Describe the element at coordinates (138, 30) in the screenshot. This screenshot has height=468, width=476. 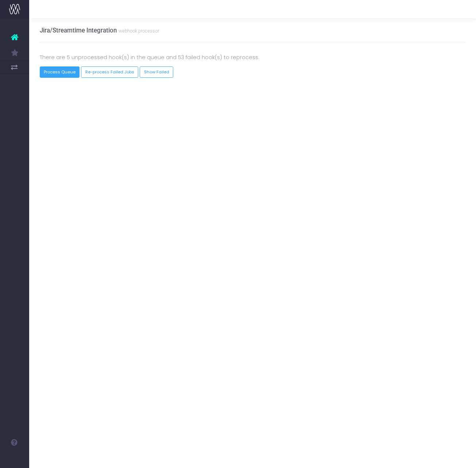
I see `small: webhook processor` at that location.